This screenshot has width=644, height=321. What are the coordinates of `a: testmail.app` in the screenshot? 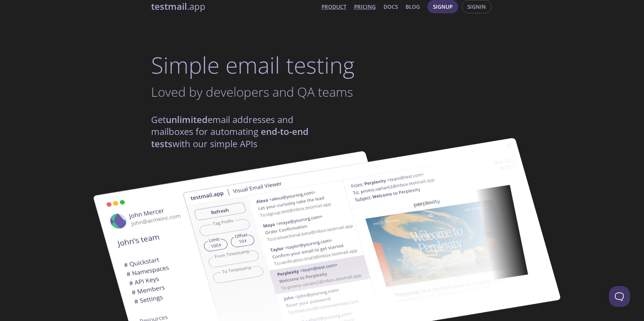 It's located at (234, 6).